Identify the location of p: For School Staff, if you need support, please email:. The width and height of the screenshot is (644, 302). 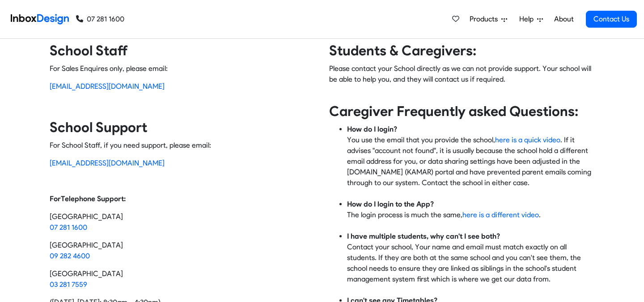
(182, 145).